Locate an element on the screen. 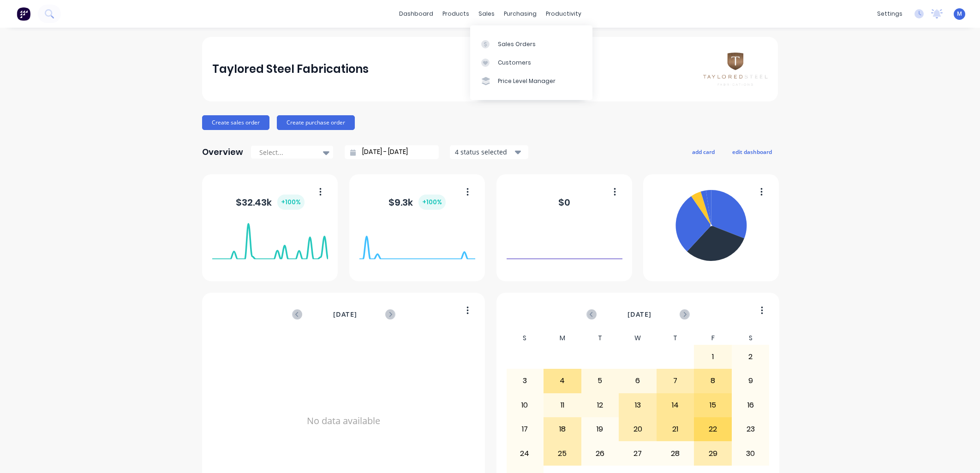 The height and width of the screenshot is (473, 980). div: 1 is located at coordinates (713, 357).